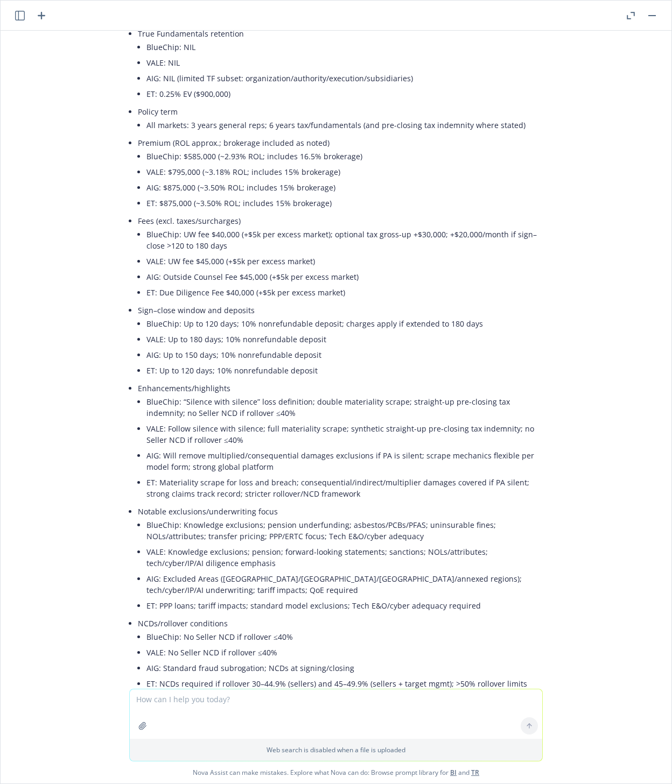 The width and height of the screenshot is (672, 784). I want to click on li: ET: 0.25% EV ($900,000), so click(345, 94).